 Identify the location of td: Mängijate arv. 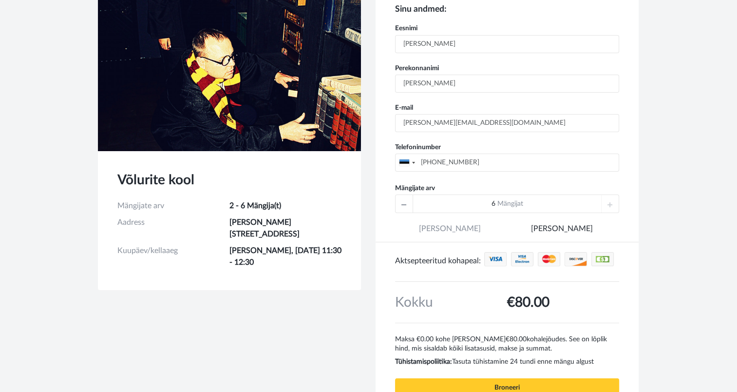
(173, 206).